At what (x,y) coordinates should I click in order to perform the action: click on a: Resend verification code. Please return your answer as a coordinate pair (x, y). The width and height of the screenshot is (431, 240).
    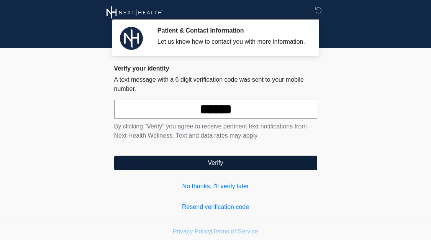
    Looking at the image, I should click on (215, 207).